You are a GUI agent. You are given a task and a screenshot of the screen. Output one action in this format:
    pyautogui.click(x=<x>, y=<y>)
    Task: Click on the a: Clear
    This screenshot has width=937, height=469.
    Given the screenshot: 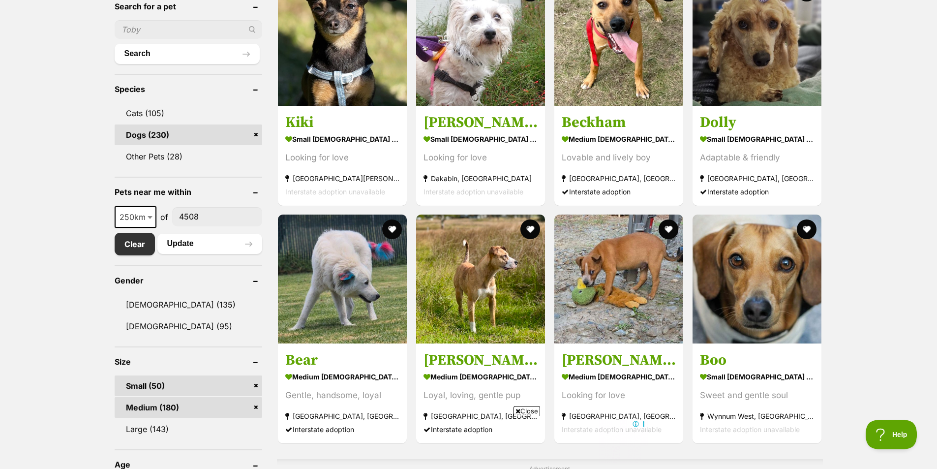 What is the action you would take?
    pyautogui.click(x=135, y=244)
    